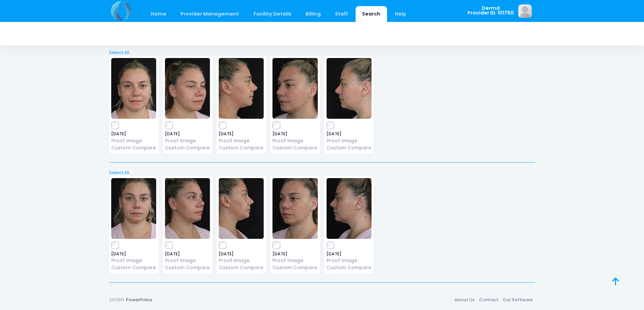 Image resolution: width=644 pixels, height=310 pixels. I want to click on span: 2025©, so click(117, 300).